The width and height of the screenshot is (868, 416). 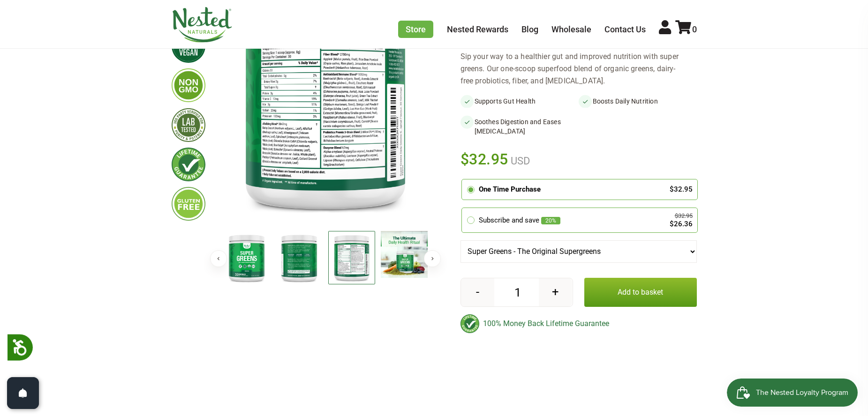 I want to click on img: glutenfree, so click(x=188, y=204).